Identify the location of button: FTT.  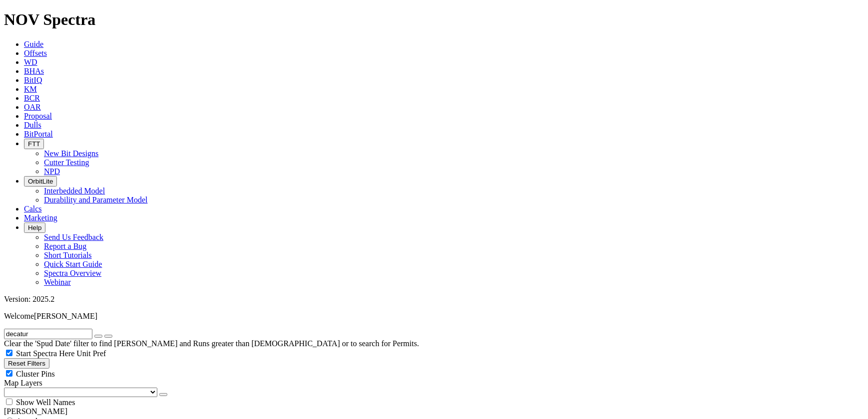
(34, 143).